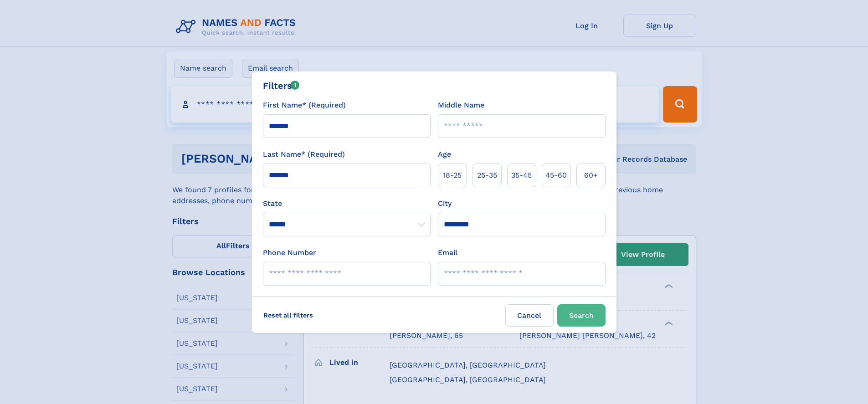  I want to click on span: 18‑25, so click(452, 176).